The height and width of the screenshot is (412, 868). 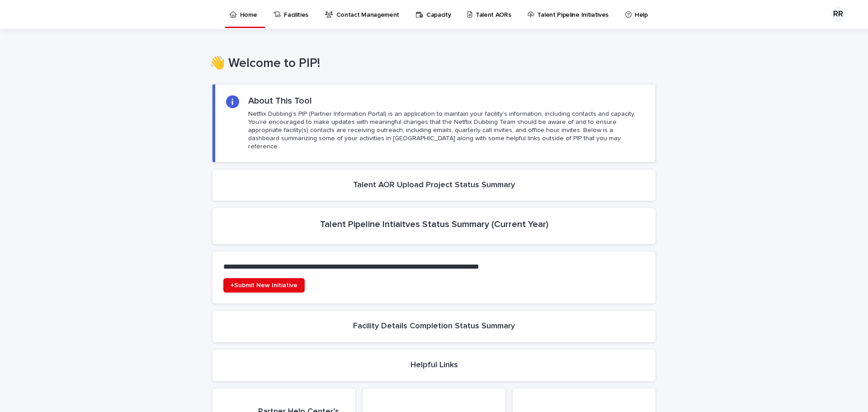 I want to click on h2: Helpful Links, so click(x=434, y=366).